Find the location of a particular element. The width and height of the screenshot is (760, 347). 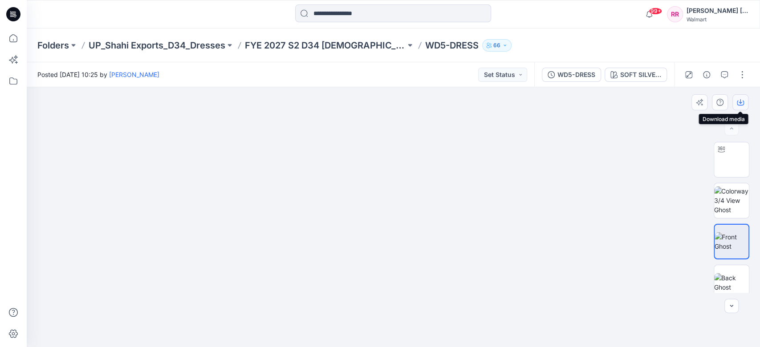

p: UP_Shahi Exports_D34_Dresses is located at coordinates (157, 45).